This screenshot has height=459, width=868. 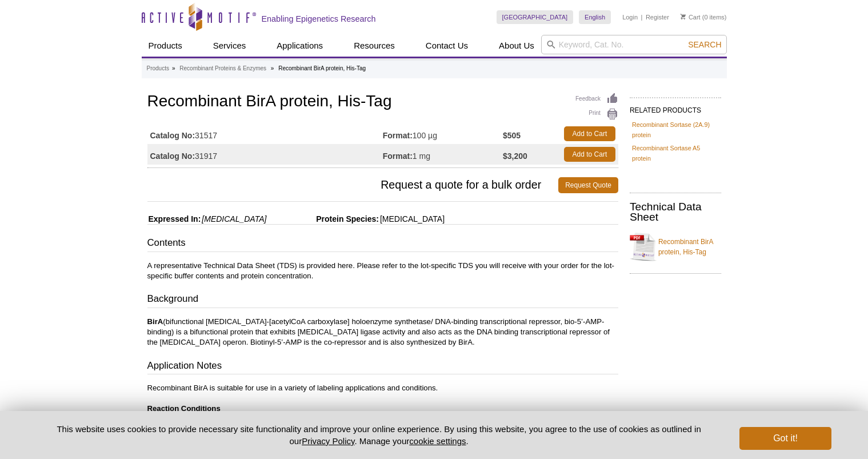 I want to click on span: Request a quote for a bulk order, so click(x=353, y=185).